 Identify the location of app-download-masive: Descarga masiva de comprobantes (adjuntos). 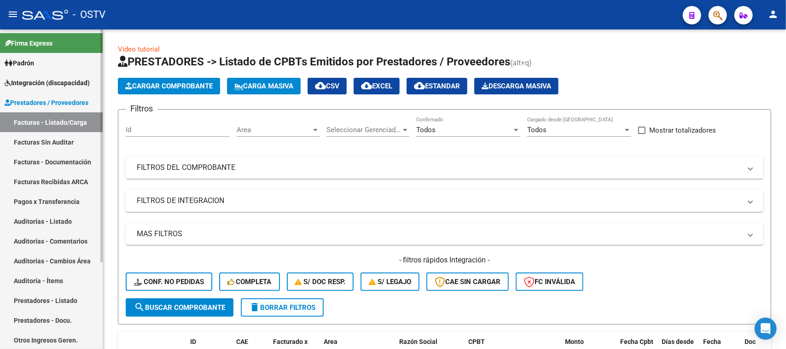
(516, 86).